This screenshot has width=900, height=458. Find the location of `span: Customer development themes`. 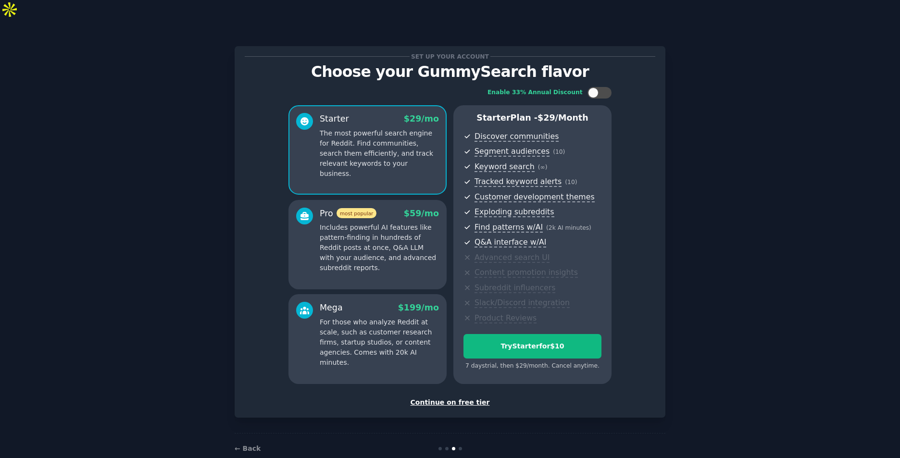

span: Customer development themes is located at coordinates (535, 197).